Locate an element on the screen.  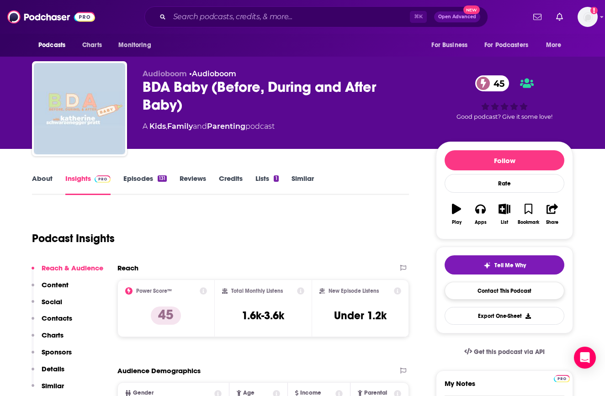
h3: 1.6k-3.6k is located at coordinates (263, 315).